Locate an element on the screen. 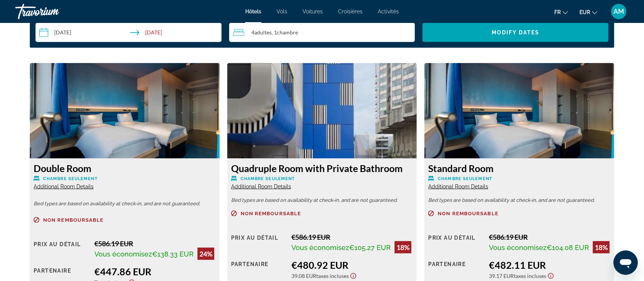  a: Activités is located at coordinates (388, 11).